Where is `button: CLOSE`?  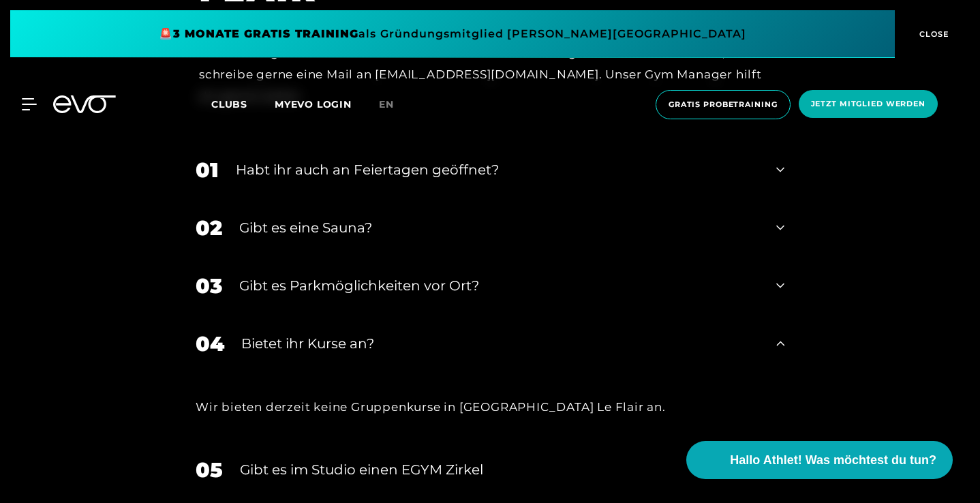
button: CLOSE is located at coordinates (933, 34).